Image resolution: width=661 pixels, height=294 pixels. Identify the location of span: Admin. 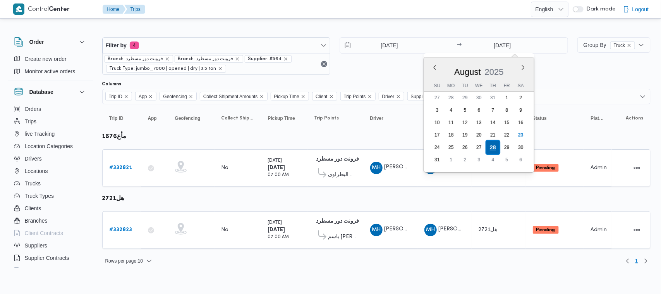
(599, 167).